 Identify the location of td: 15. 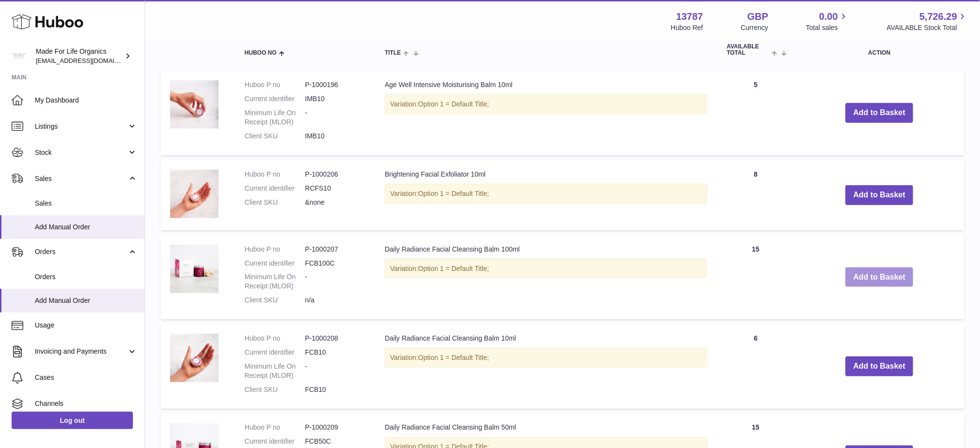
(756, 278).